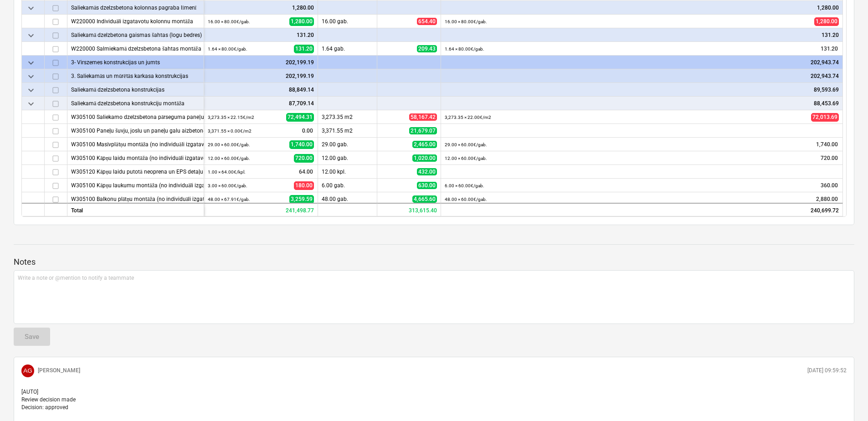  What do you see at coordinates (135, 171) in the screenshot?
I see `div: W305120 Kāpņu laidu putotā neoprena un EPS detaļu piegāde un montāža objektā` at bounding box center [135, 171].